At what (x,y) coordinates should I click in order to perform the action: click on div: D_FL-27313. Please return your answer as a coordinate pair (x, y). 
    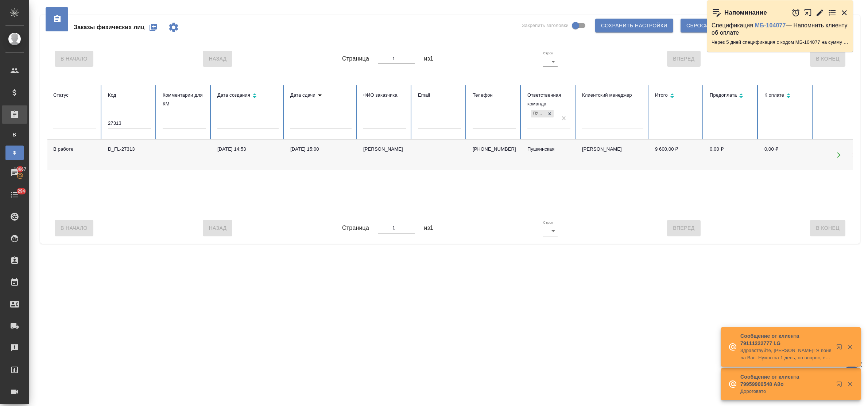
    Looking at the image, I should click on (129, 149).